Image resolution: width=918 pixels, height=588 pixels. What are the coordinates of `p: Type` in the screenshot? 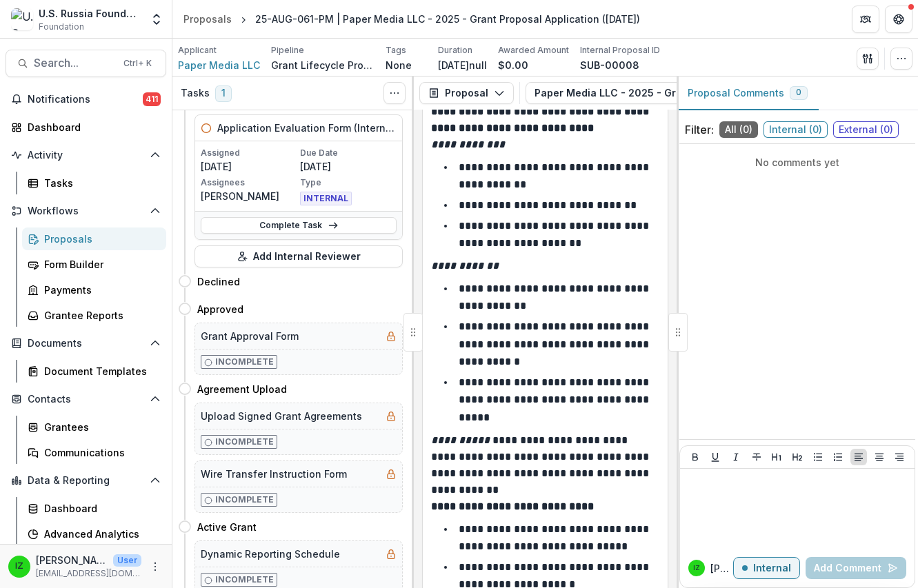 It's located at (348, 183).